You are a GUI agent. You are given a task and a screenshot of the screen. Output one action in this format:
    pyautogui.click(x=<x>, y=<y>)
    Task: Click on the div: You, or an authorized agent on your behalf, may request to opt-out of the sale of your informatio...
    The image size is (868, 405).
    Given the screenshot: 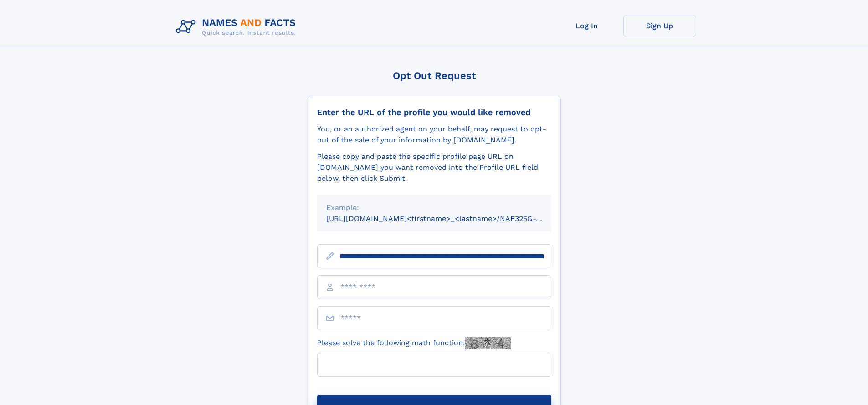 What is the action you would take?
    pyautogui.click(x=434, y=135)
    